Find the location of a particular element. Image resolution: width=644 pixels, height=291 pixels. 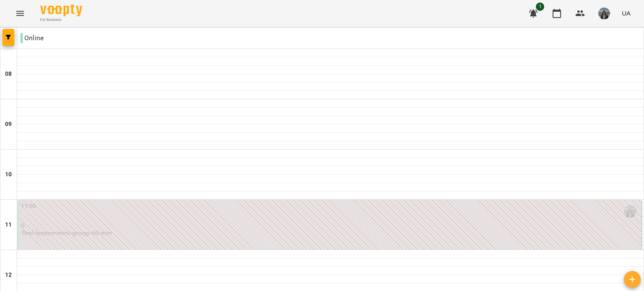

img: Voopty Logo is located at coordinates (61, 10).